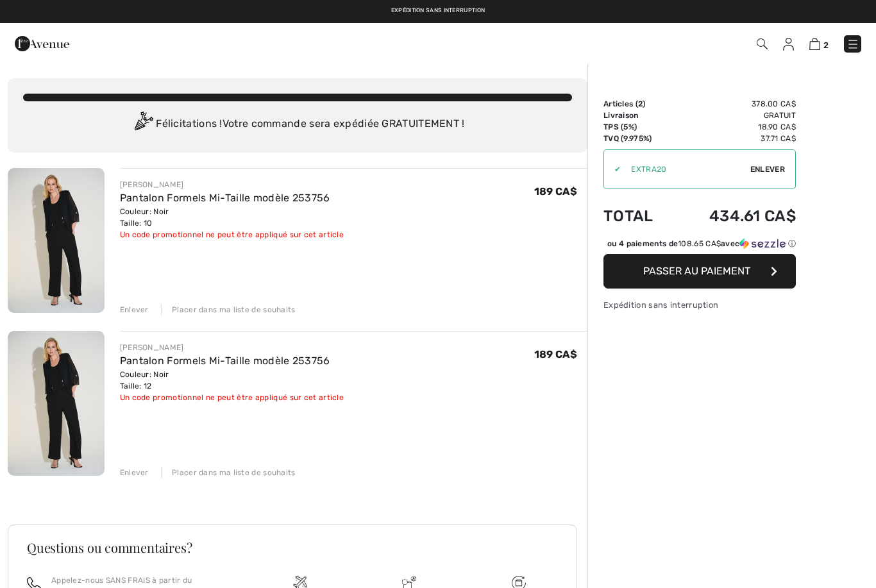 Image resolution: width=876 pixels, height=588 pixels. Describe the element at coordinates (735, 127) in the screenshot. I see `td: 18.90 CA$` at that location.